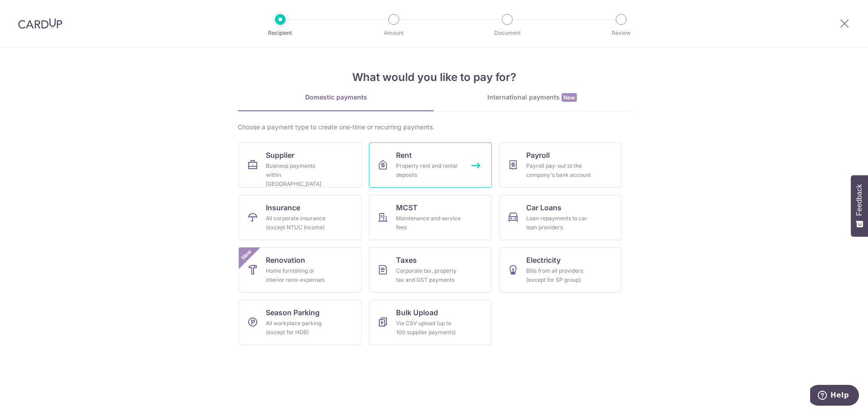 Image resolution: width=868 pixels, height=412 pixels. I want to click on p: Recipient, so click(281, 33).